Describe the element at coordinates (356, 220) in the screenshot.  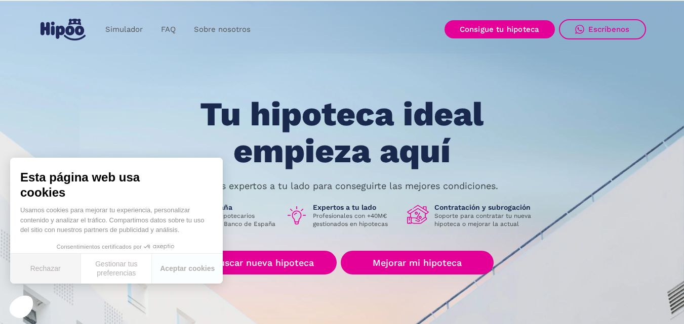
I see `p: Profesionales con +40M€ gestionados en hipotecas` at that location.